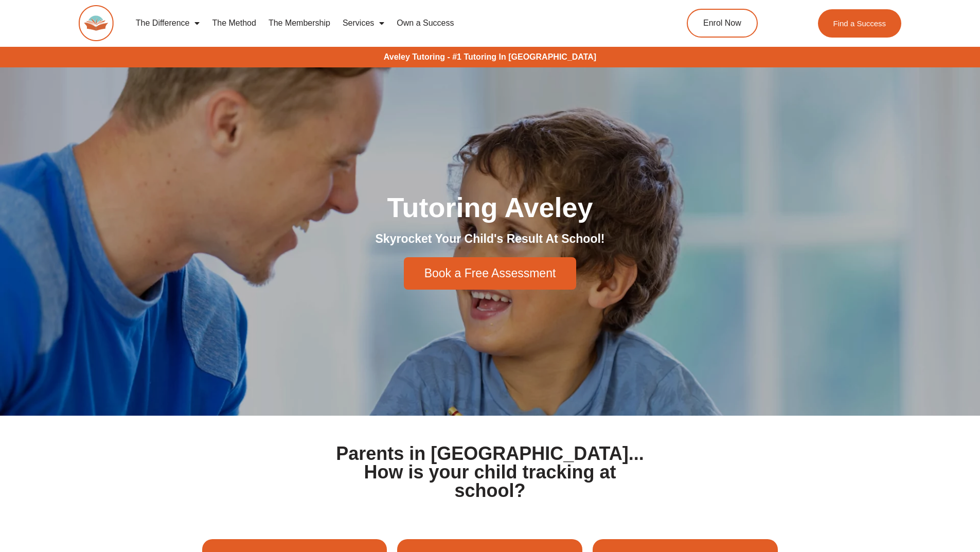  I want to click on a: Own a Success, so click(425, 23).